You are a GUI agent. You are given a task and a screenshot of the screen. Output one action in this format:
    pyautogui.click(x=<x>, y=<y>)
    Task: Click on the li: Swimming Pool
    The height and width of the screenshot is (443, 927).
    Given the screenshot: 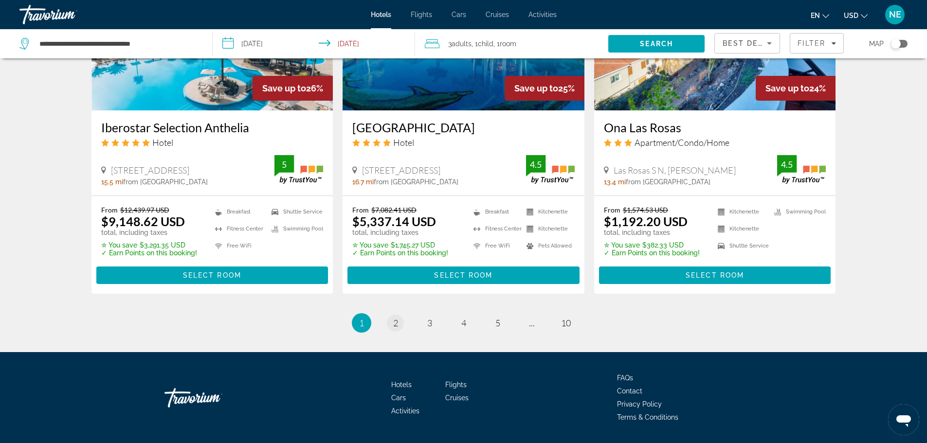 What is the action you would take?
    pyautogui.click(x=797, y=212)
    